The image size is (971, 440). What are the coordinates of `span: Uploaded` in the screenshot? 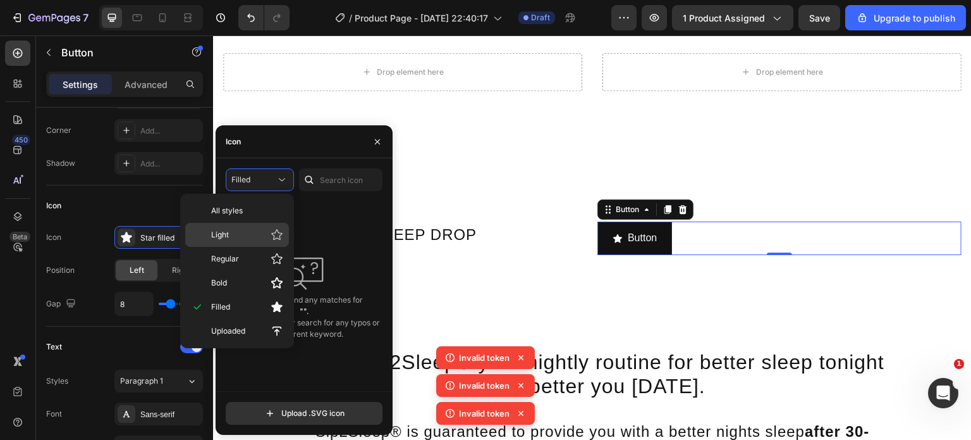 It's located at (228, 331).